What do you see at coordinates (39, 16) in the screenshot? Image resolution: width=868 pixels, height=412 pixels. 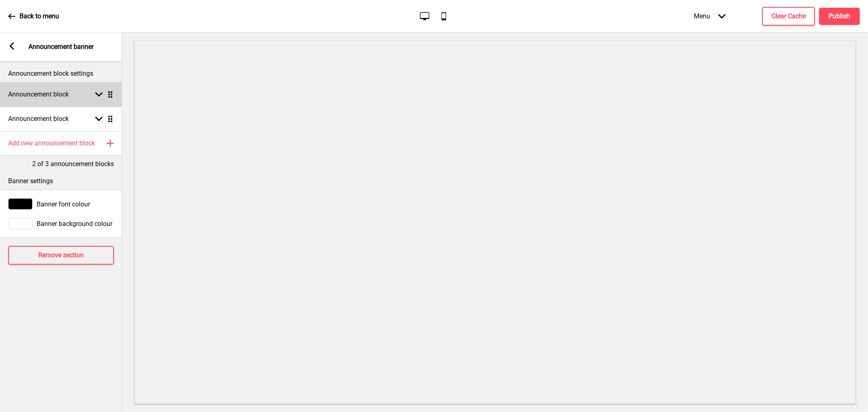 I see `p: Back to menu` at bounding box center [39, 16].